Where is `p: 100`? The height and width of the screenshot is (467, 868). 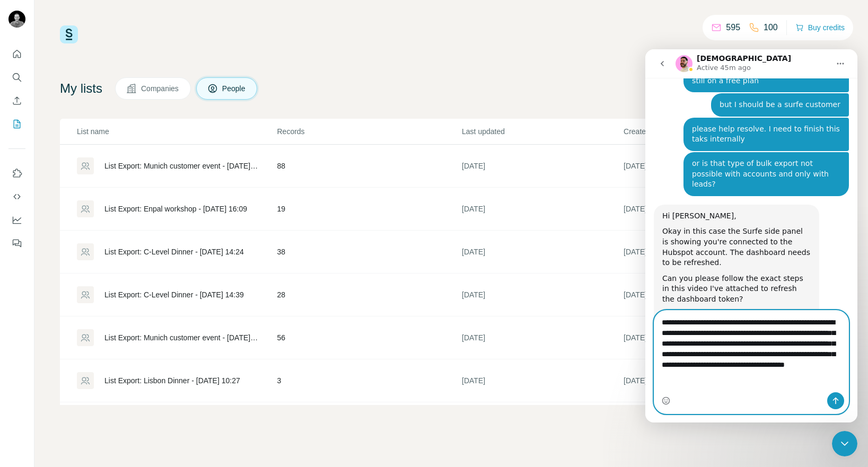 p: 100 is located at coordinates (770, 28).